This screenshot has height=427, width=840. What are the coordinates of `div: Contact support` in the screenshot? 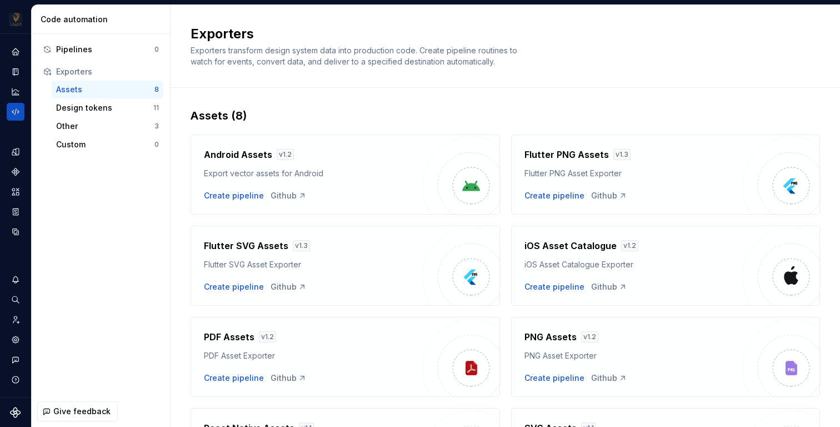 It's located at (16, 360).